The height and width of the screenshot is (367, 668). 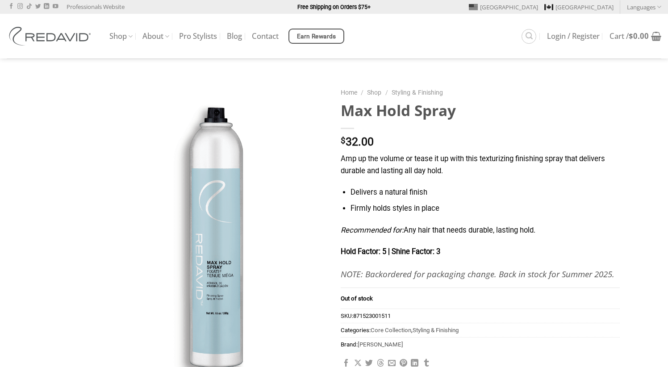 What do you see at coordinates (234, 36) in the screenshot?
I see `a: Blog` at bounding box center [234, 36].